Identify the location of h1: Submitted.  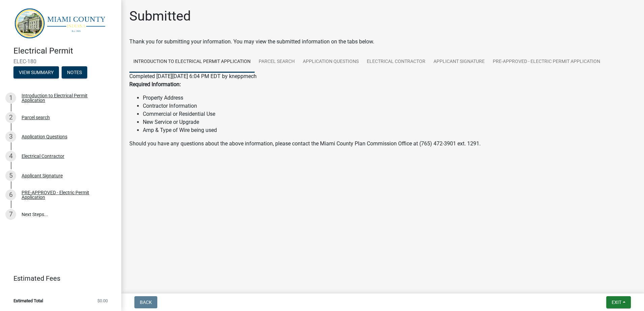
(160, 16).